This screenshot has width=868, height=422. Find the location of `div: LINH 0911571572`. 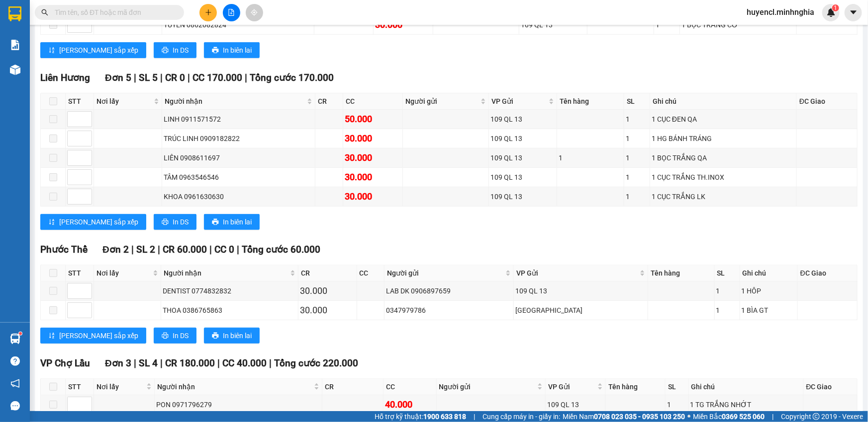

div: LINH 0911571572 is located at coordinates (238, 119).